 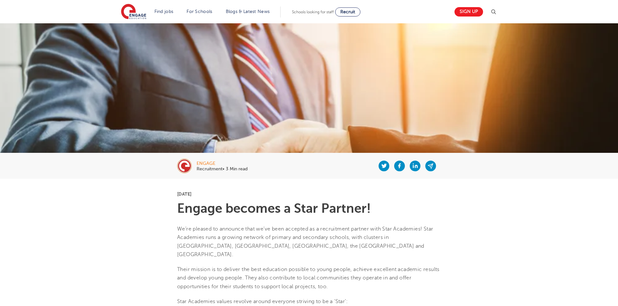 What do you see at coordinates (347, 12) in the screenshot?
I see `a: Recruit` at bounding box center [347, 12].